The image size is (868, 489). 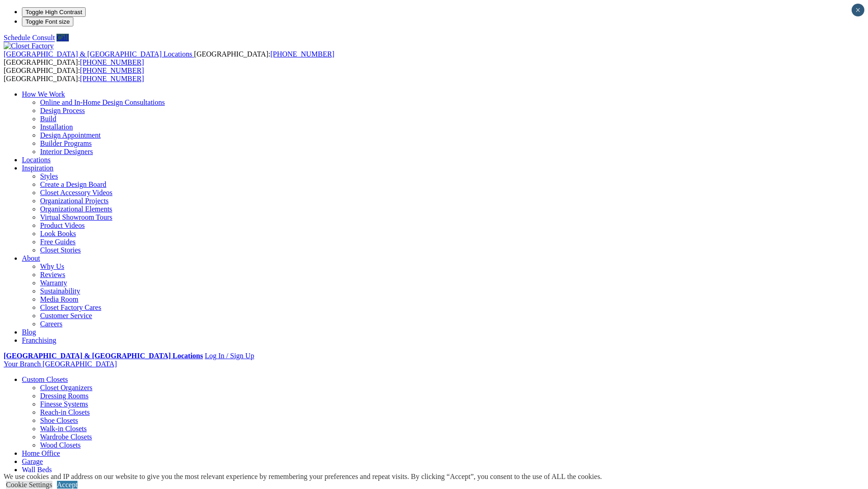 I want to click on a: Closet Accessory Videos, so click(x=76, y=192).